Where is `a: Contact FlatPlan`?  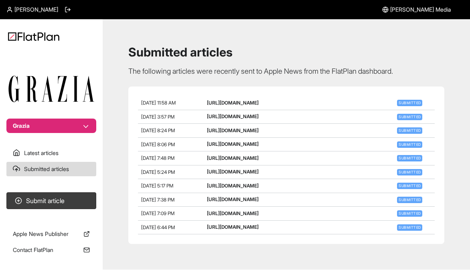 a: Contact FlatPlan is located at coordinates (51, 250).